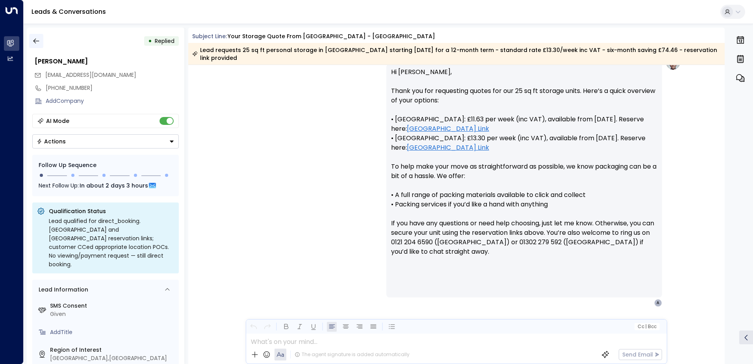  I want to click on button: Actions, so click(106, 141).